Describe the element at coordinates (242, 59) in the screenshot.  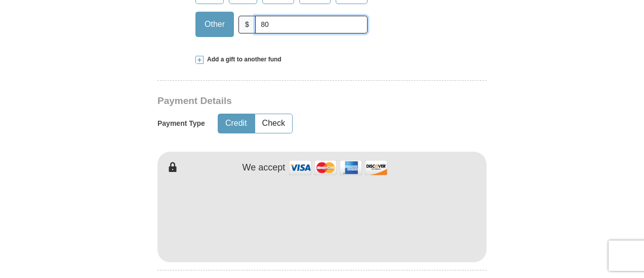
I see `span: Add a gift to another fund` at that location.